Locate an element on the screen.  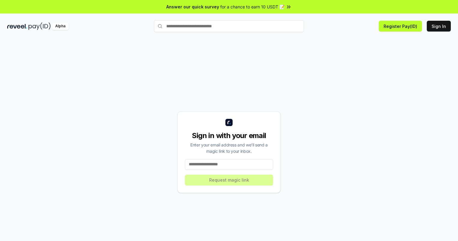
button: Register Pay(ID) is located at coordinates (401, 26).